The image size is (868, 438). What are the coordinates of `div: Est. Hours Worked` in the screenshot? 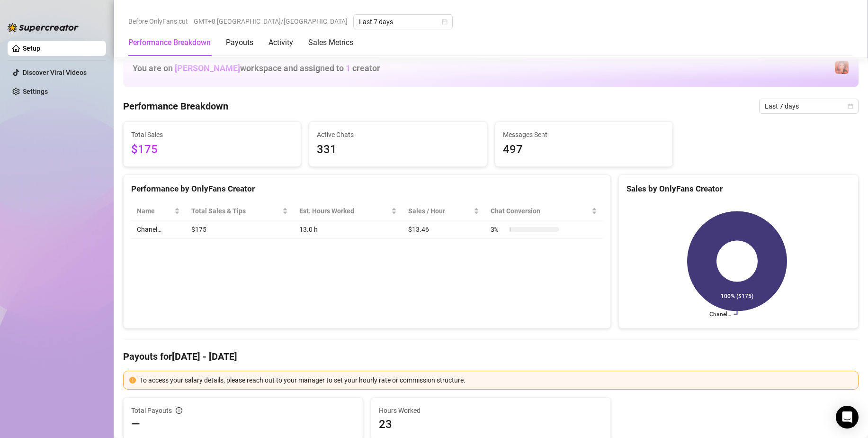 It's located at (345, 211).